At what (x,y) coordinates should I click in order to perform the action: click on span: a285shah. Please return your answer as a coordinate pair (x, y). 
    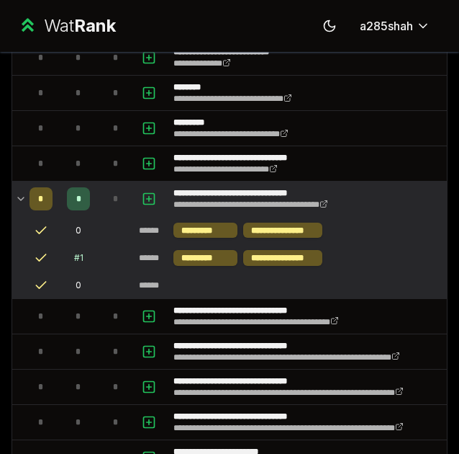
    Looking at the image, I should click on (387, 26).